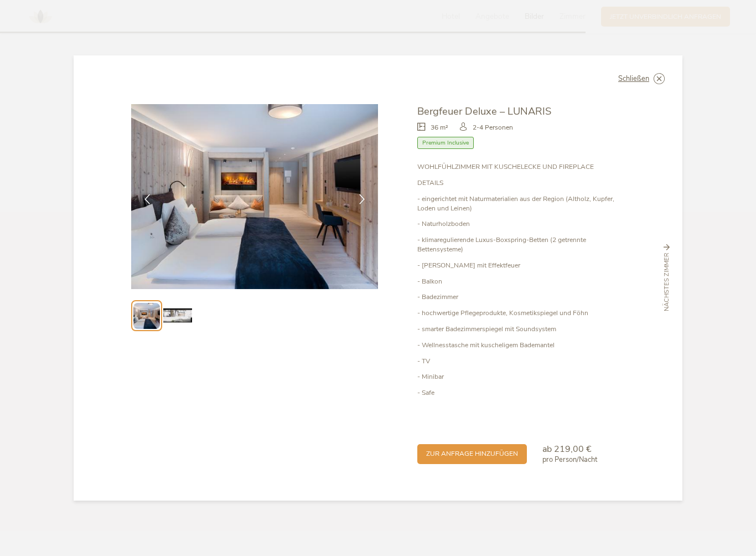  Describe the element at coordinates (521, 393) in the screenshot. I see `p: - Safe` at that location.